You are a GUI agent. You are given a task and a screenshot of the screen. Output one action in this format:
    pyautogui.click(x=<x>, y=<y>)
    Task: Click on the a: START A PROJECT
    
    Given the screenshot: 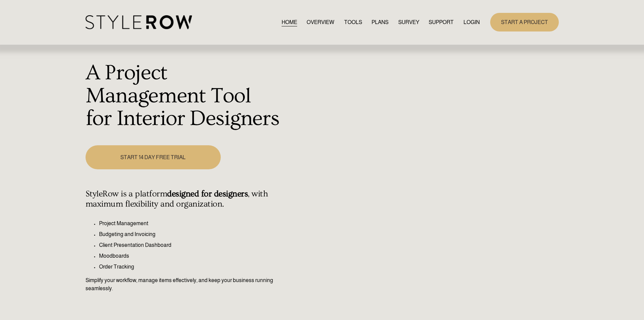 What is the action you would take?
    pyautogui.click(x=524, y=22)
    